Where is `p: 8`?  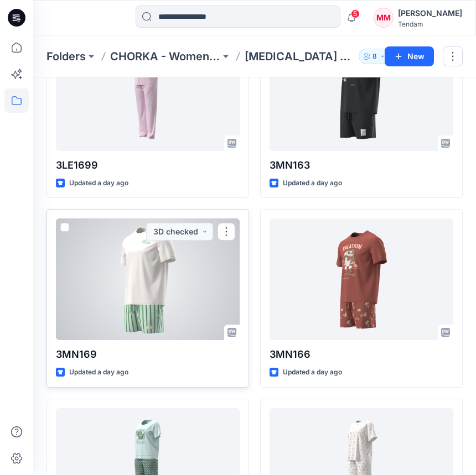 p: 8 is located at coordinates (375, 56).